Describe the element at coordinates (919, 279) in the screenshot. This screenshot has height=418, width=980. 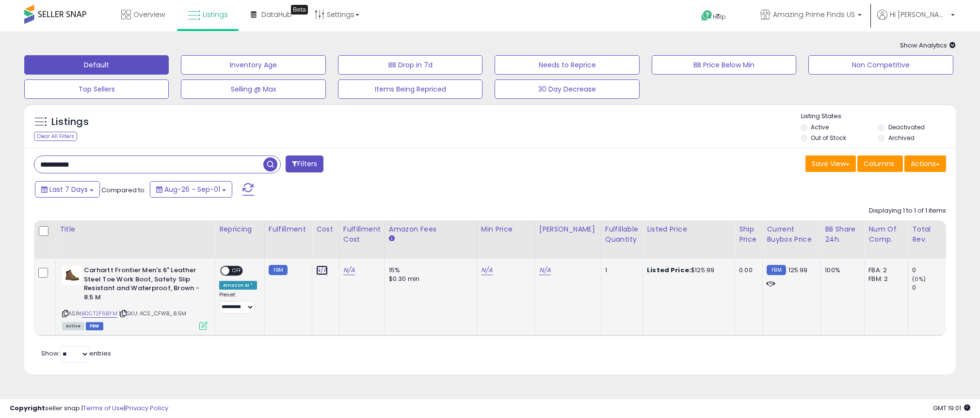
I see `small: (0%)` at that location.